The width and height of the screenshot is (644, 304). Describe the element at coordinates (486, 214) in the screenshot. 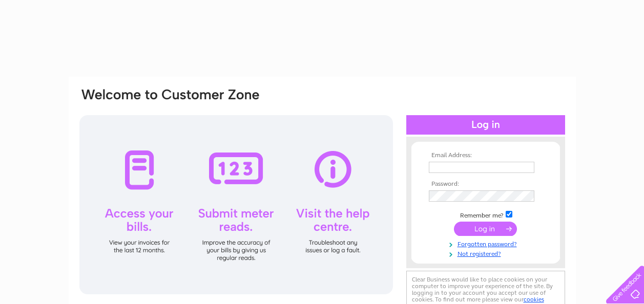

I see `td: Remember me?` at that location.